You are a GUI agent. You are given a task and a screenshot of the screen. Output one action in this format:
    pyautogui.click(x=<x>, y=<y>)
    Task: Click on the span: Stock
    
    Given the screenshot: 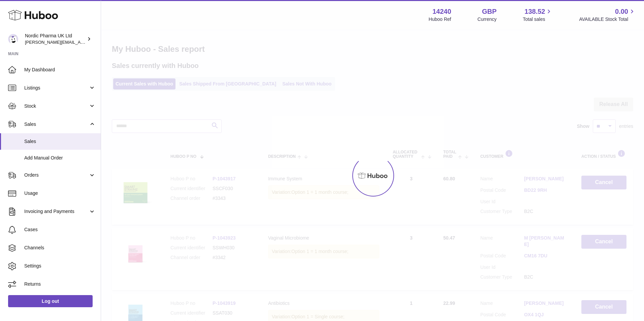 What is the action you would take?
    pyautogui.click(x=56, y=106)
    